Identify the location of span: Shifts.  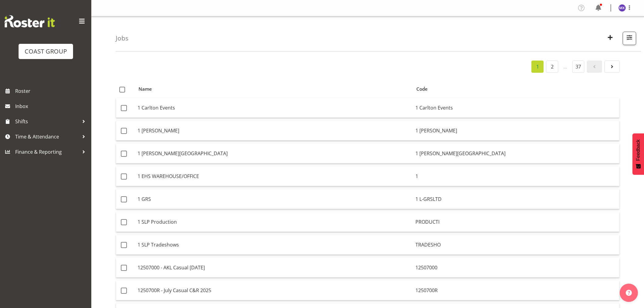
(47, 122).